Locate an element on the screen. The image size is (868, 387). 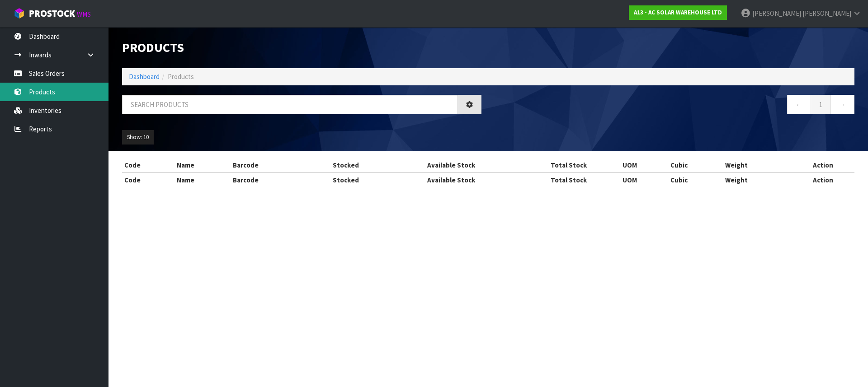
button: Show: 10 is located at coordinates (138, 137).